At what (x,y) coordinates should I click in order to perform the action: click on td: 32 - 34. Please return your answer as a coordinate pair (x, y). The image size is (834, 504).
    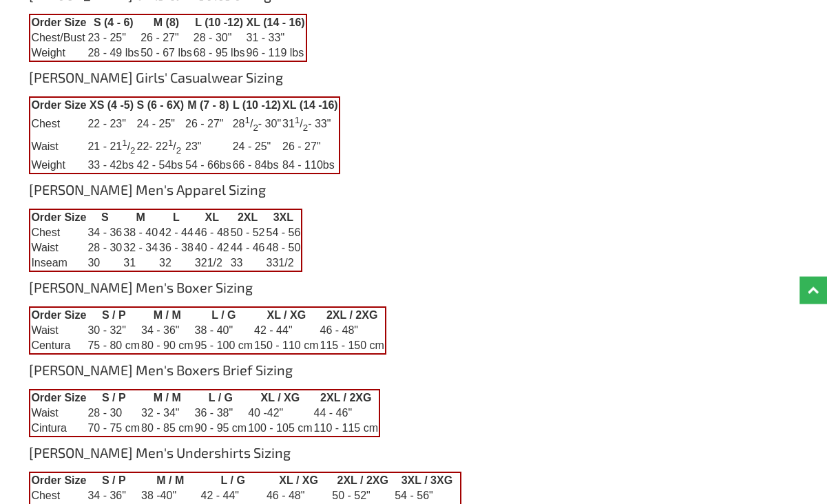
    Looking at the image, I should click on (141, 247).